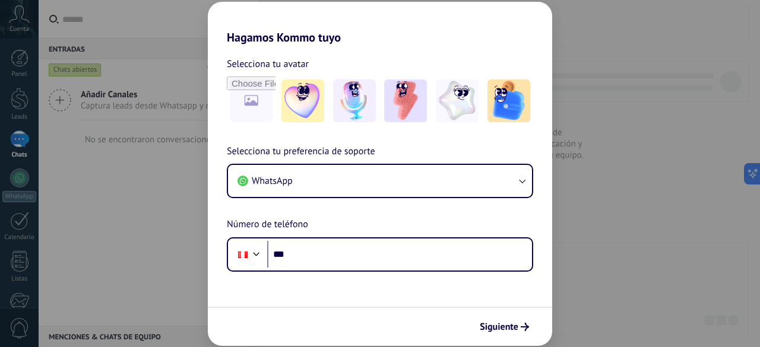  Describe the element at coordinates (243, 255) in the screenshot. I see `div: Peru: + 51` at that location.